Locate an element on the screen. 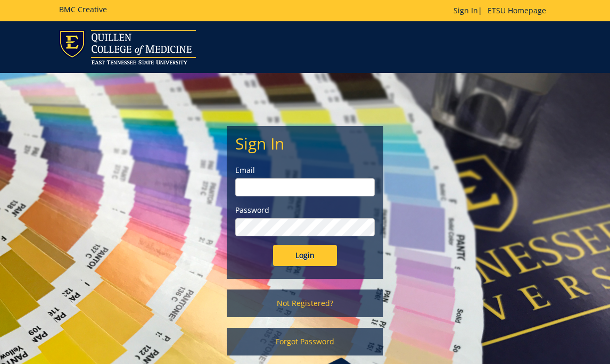  h2: Sign In is located at coordinates (305, 143).